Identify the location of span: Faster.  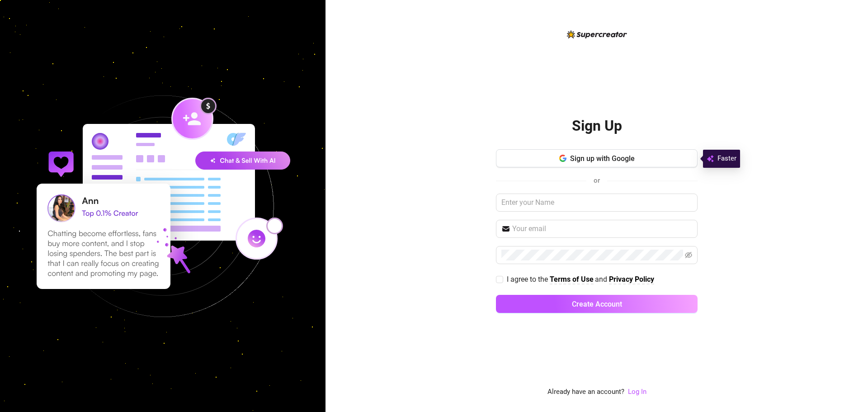
(727, 159).